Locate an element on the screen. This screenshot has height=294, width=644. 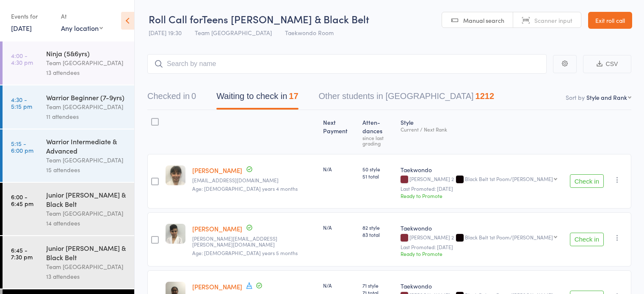
time: 4:30 - 5:15 pm is located at coordinates (21, 103).